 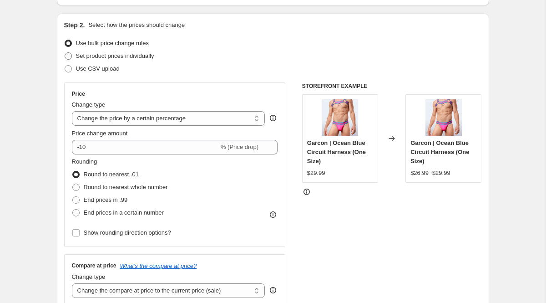 I want to click on span: Round to nearest .01, so click(x=111, y=174).